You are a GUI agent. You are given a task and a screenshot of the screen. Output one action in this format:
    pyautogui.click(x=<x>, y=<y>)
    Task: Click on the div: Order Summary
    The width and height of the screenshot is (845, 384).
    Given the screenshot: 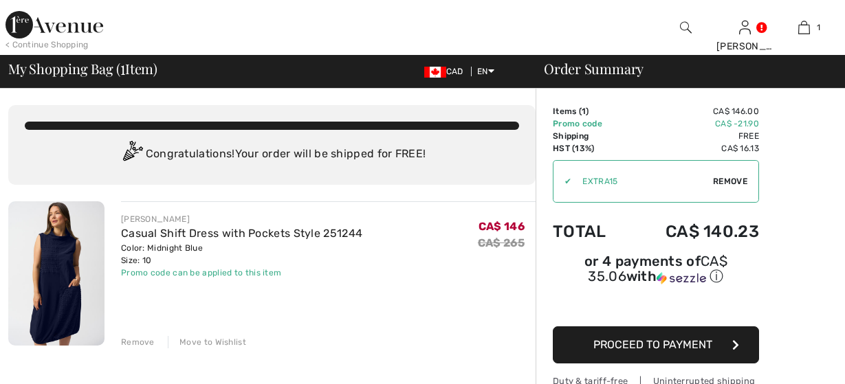 What is the action you would take?
    pyautogui.click(x=682, y=69)
    